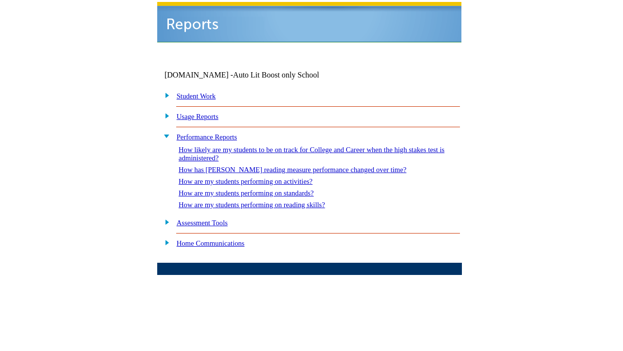 The image size is (623, 351). Describe the element at coordinates (252, 205) in the screenshot. I see `a: How are my students performing on reading skills?` at that location.